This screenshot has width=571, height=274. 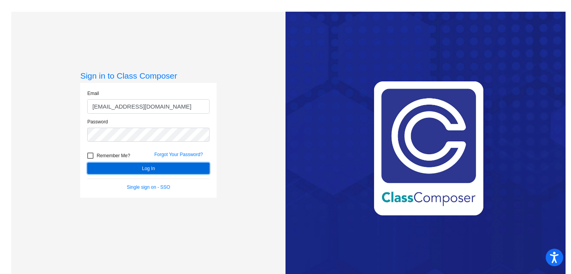 I want to click on button: Log In, so click(x=149, y=168).